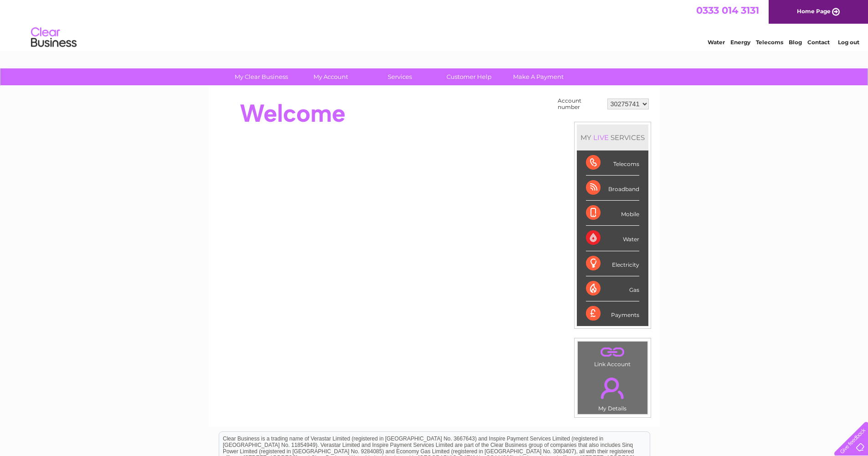 This screenshot has height=456, width=868. I want to click on div: Telecoms, so click(612, 163).